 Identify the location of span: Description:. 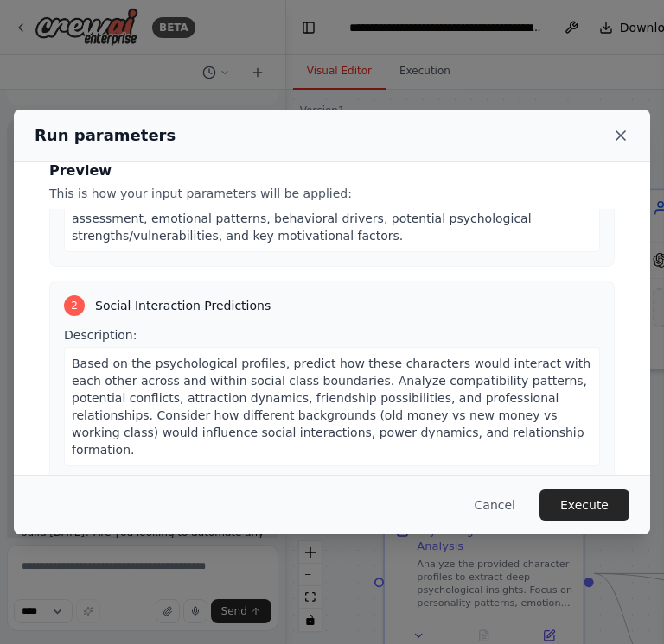
(100, 335).